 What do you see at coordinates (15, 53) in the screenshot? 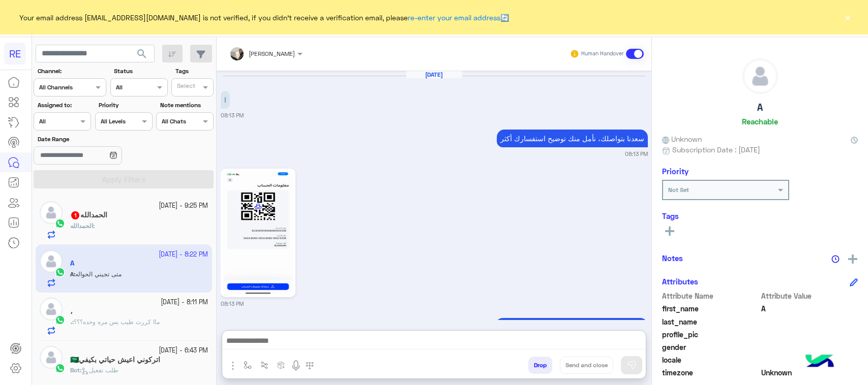
I see `div: RE` at bounding box center [15, 53].